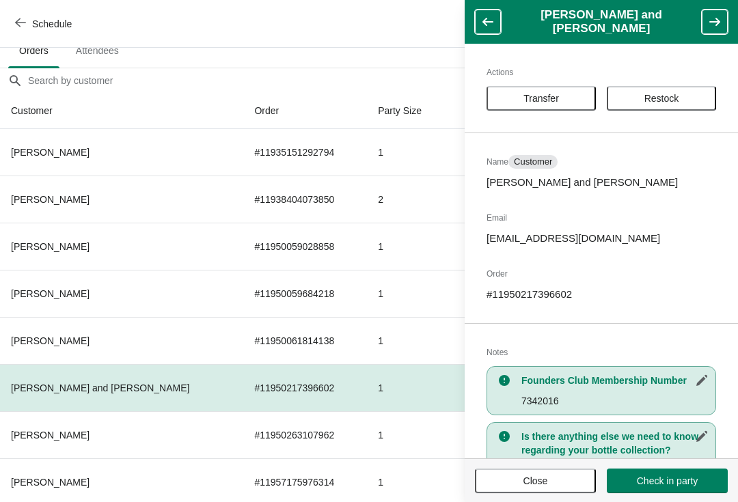 This screenshot has height=502, width=738. What do you see at coordinates (535, 481) in the screenshot?
I see `button: Close` at bounding box center [535, 481].